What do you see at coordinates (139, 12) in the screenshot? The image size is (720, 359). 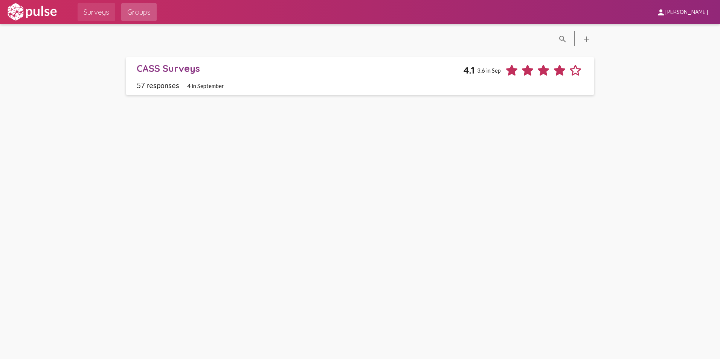 I see `a: Groups` at bounding box center [139, 12].